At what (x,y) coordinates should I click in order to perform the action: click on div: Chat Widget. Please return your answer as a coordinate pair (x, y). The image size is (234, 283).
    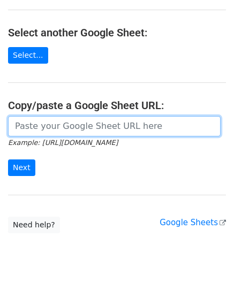
    Looking at the image, I should click on (207, 257).